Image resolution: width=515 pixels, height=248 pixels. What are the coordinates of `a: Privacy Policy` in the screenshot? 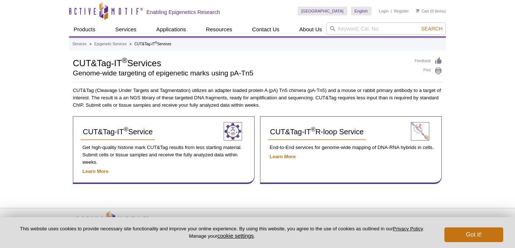 It's located at (407, 228).